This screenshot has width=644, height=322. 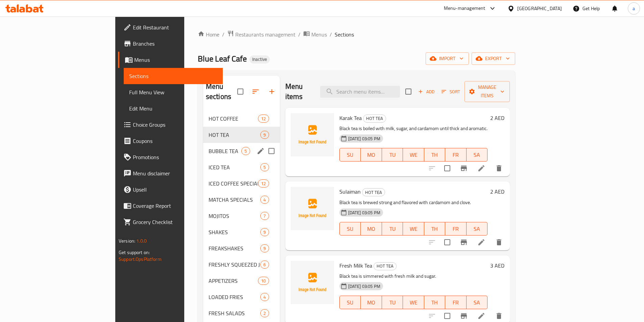 What do you see at coordinates (245, 152) in the screenshot?
I see `span: 5` at bounding box center [245, 152].